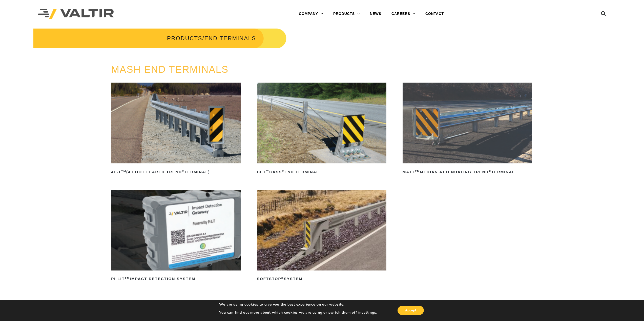  Describe the element at coordinates (176, 279) in the screenshot. I see `h2: PI-LIT Impact Detection System` at that location.